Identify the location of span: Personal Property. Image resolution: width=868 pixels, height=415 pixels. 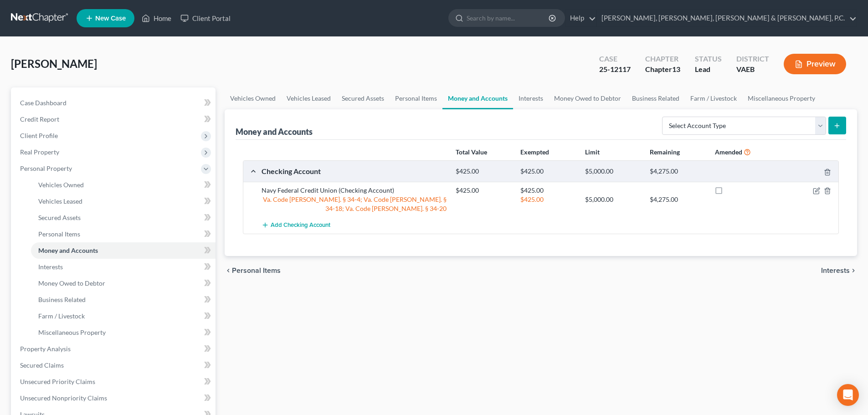
(46, 168).